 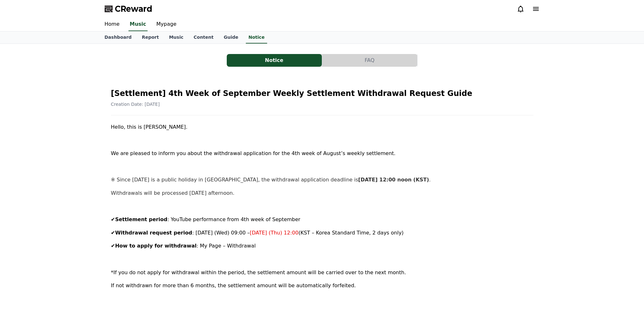 I want to click on a: Dashboard, so click(x=118, y=38).